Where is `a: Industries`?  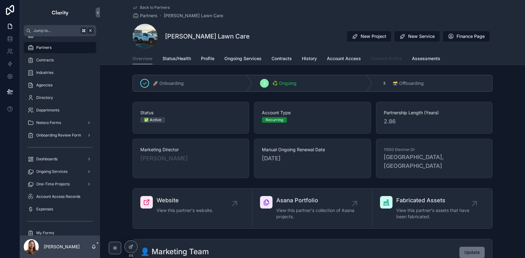 a: Industries is located at coordinates (60, 73).